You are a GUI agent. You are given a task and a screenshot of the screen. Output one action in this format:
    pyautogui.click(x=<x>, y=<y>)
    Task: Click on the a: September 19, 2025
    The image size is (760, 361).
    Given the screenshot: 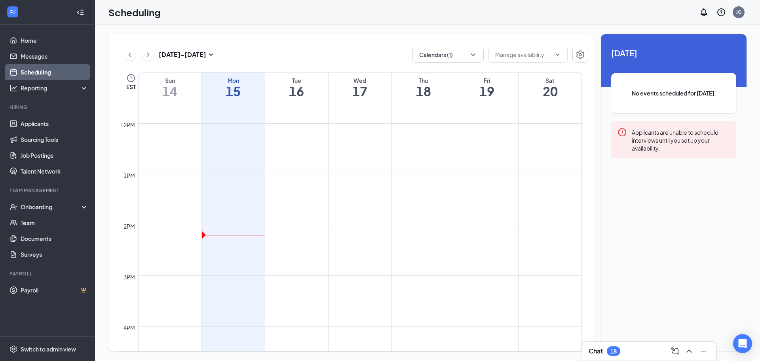 What is the action you would take?
    pyautogui.click(x=486, y=87)
    